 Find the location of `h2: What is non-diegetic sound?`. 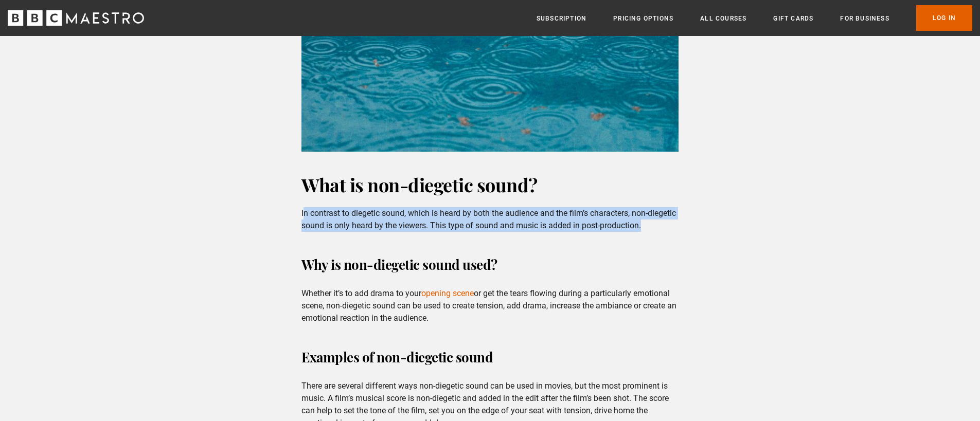

h2: What is non-diegetic sound? is located at coordinates (489, 184).